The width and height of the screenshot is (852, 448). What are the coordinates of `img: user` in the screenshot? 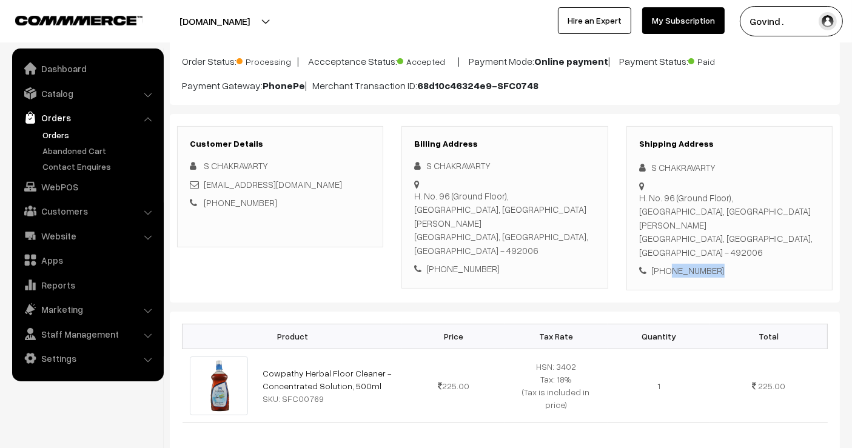 It's located at (828, 21).